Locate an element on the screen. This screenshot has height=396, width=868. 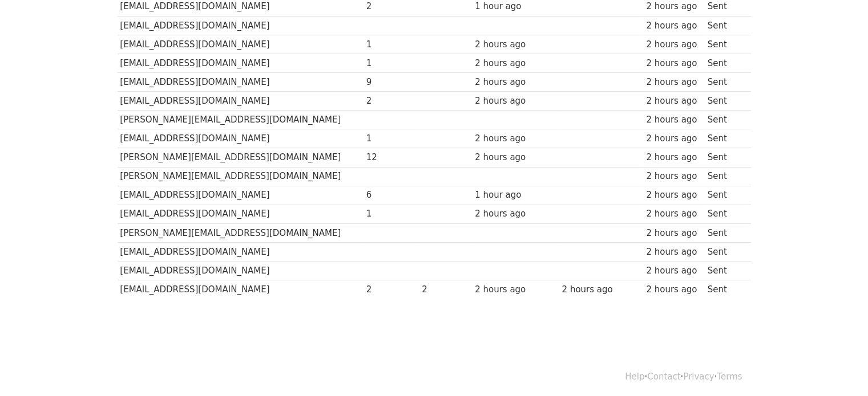
a: Contact is located at coordinates (663, 377).